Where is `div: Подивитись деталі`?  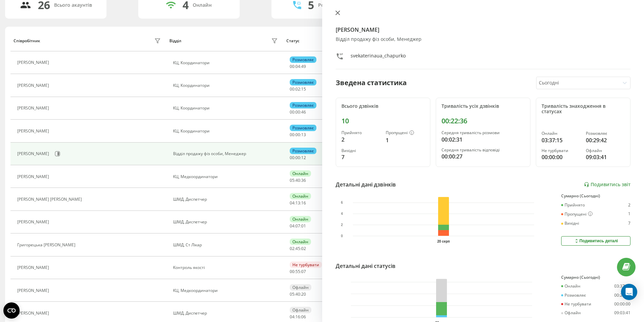 div: Подивитись деталі is located at coordinates (596, 241).